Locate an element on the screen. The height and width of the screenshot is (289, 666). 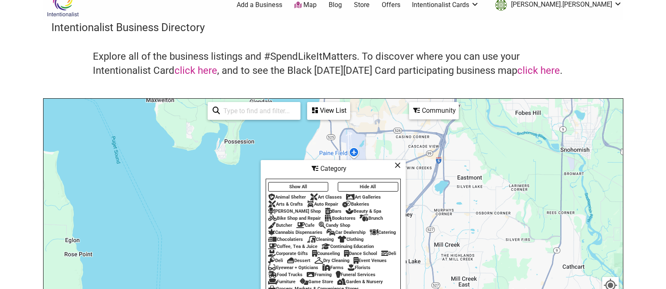
div: Chocolatiers is located at coordinates (285, 239).